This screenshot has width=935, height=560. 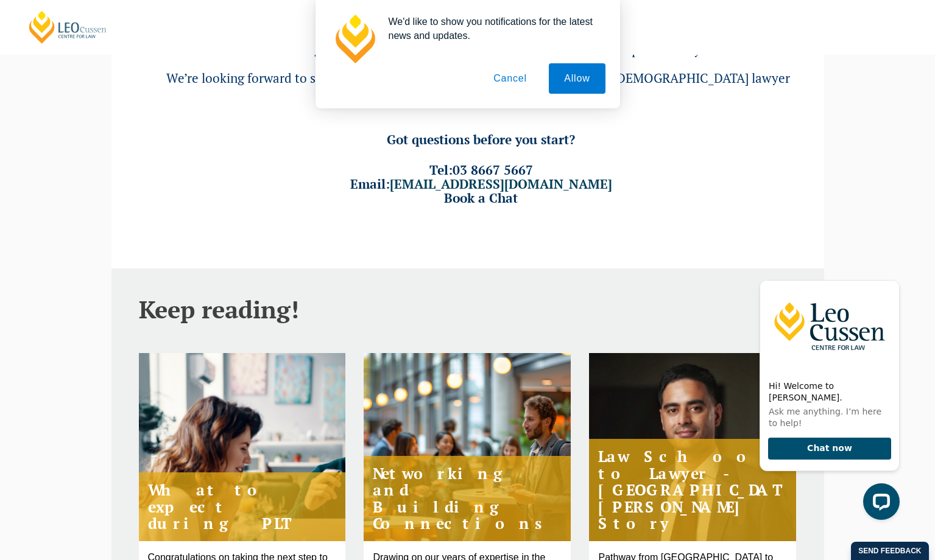 I want to click on h4: What to expect during PLT, so click(x=243, y=506).